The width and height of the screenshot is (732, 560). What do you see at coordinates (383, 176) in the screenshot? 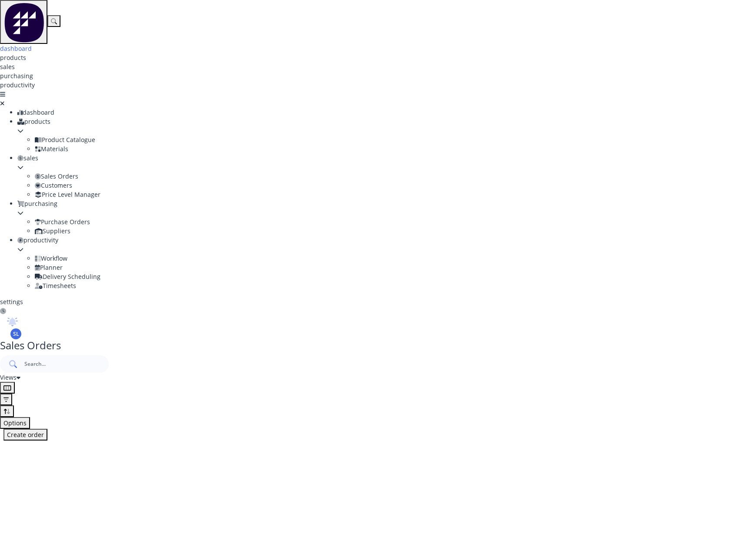
I see `div: Sales Orders` at bounding box center [383, 176].